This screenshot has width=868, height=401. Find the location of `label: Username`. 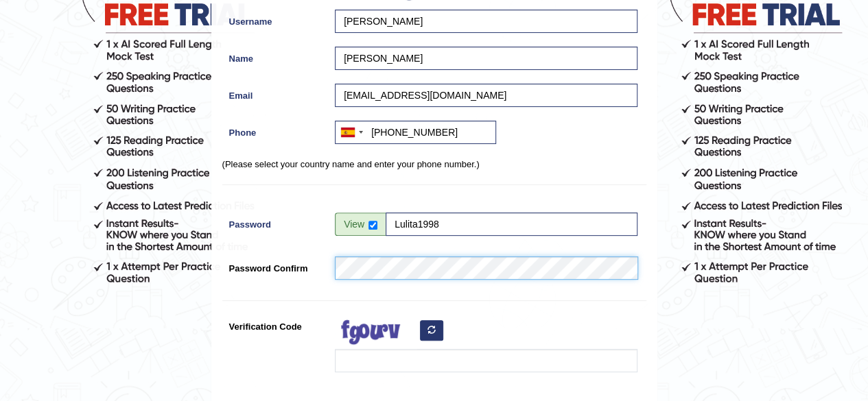

label: Username is located at coordinates (275, 19).